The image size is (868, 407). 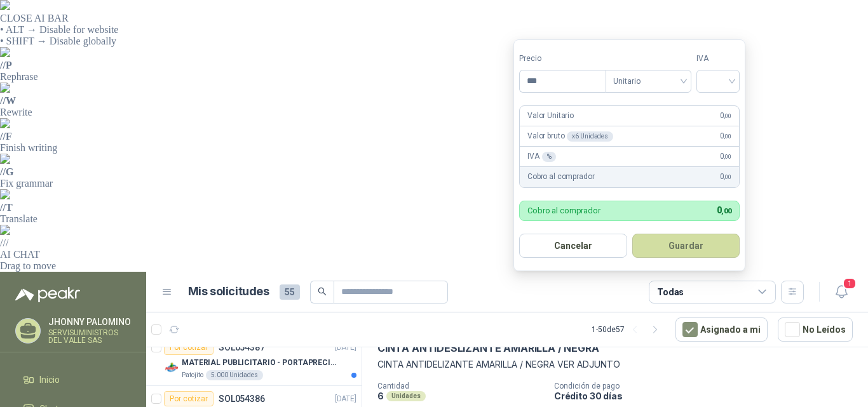 I want to click on p: Patojito, so click(x=192, y=375).